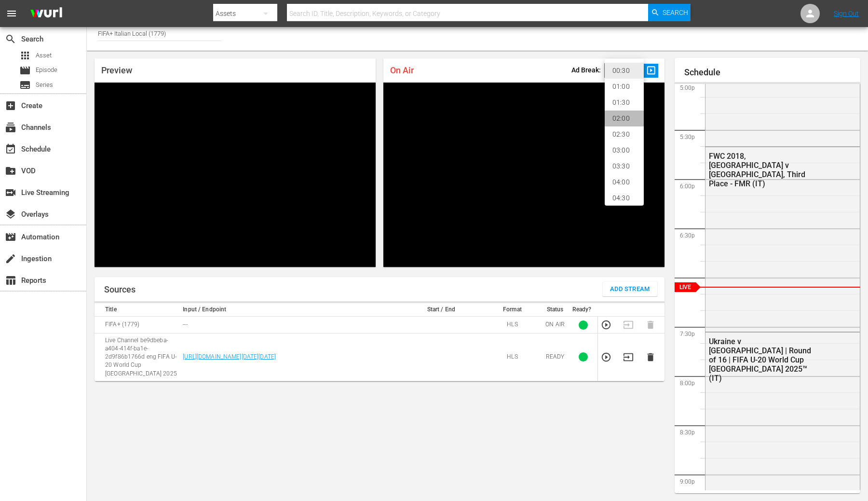  What do you see at coordinates (624, 198) in the screenshot?
I see `li: 04:30` at bounding box center [624, 198].